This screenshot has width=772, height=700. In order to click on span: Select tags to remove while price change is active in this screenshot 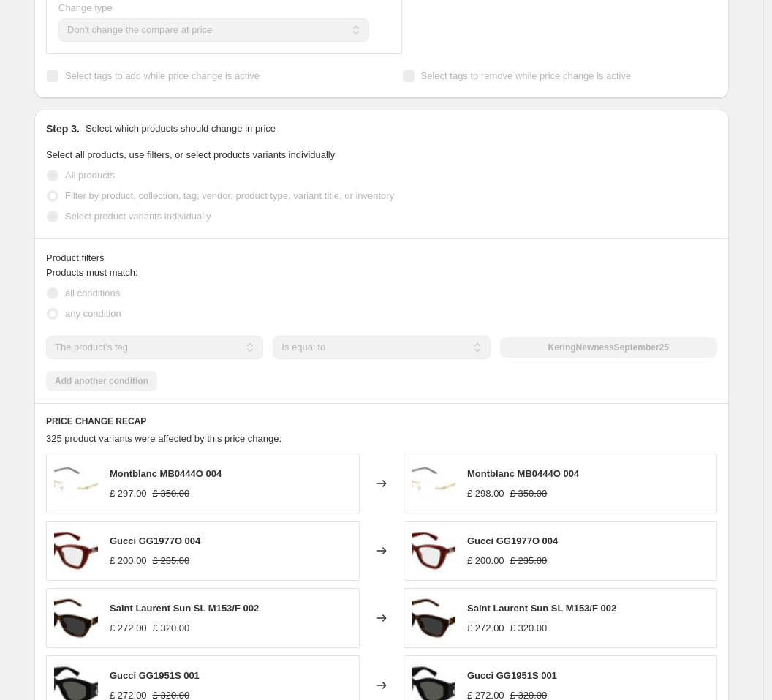, I will do `click(527, 76)`.